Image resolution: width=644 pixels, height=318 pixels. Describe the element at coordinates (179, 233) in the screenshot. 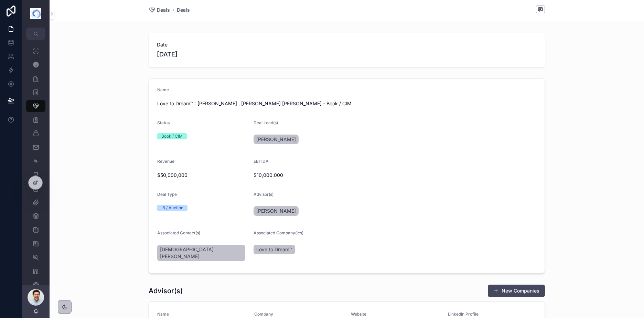

I see `span: Associated Contact(s)` at that location.